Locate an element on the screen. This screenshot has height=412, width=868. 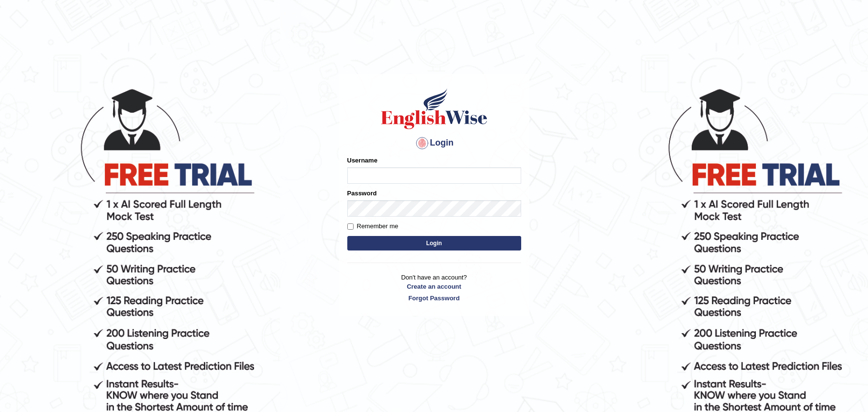
img: Logo of English Wise sign in for intelligent practice with AI is located at coordinates (434, 109).